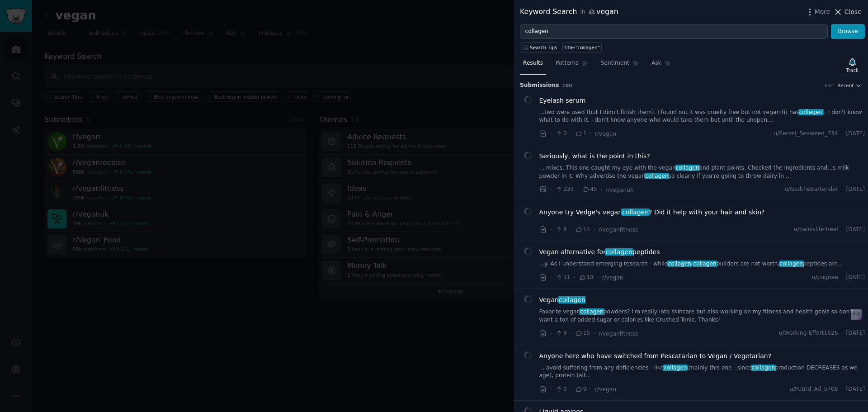 This screenshot has width=868, height=412. Describe the element at coordinates (586, 278) in the screenshot. I see `span: 18` at that location.